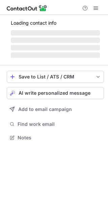  I want to click on button: AI write personalized message, so click(56, 93).